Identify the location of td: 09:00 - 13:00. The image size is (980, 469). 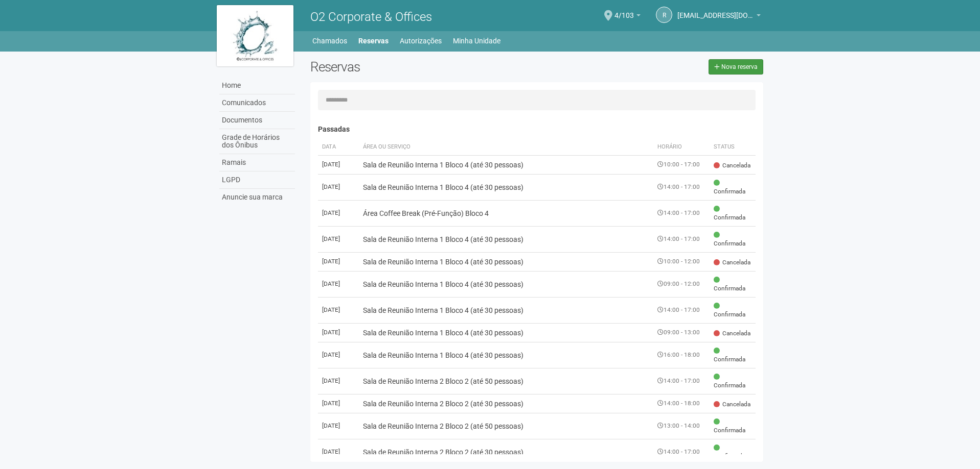
(681, 332).